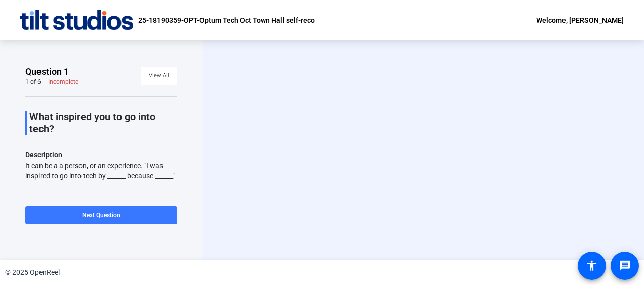  What do you see at coordinates (103, 123) in the screenshot?
I see `p: What inspired you to go into tech?` at bounding box center [103, 123].